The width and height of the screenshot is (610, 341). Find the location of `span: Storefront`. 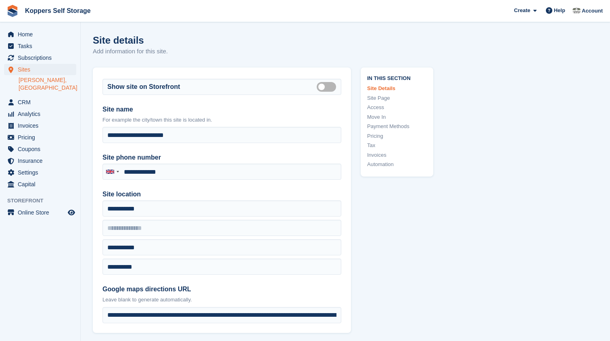

span: Storefront is located at coordinates (44, 201).